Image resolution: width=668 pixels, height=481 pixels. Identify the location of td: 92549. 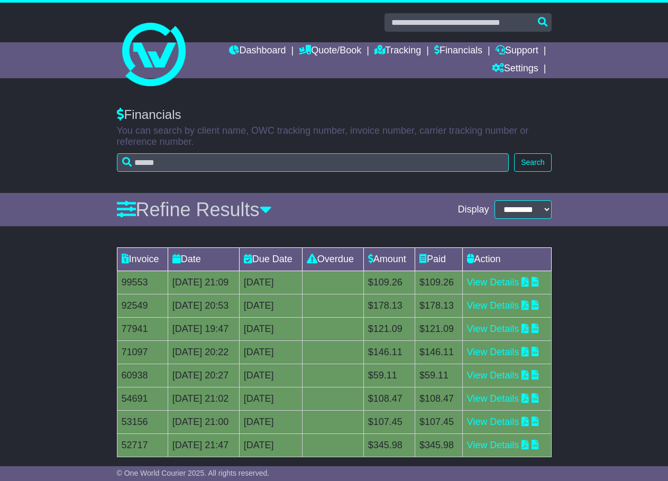
(142, 306).